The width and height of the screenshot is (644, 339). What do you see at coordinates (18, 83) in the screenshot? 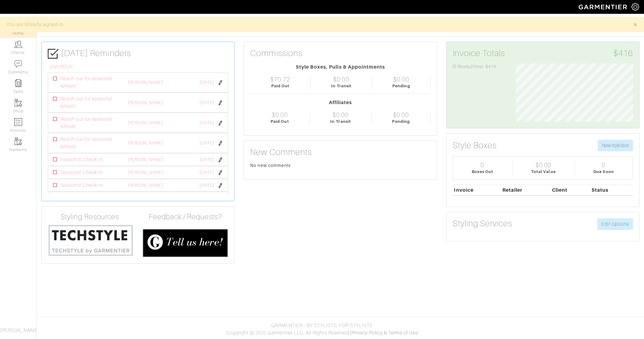
I see `img: reminder-icon-8004d30b9f0a5d33ae49ab947aed9ed385cf756f9e5892f1edd6e32f2345188e.png` at bounding box center [18, 83].